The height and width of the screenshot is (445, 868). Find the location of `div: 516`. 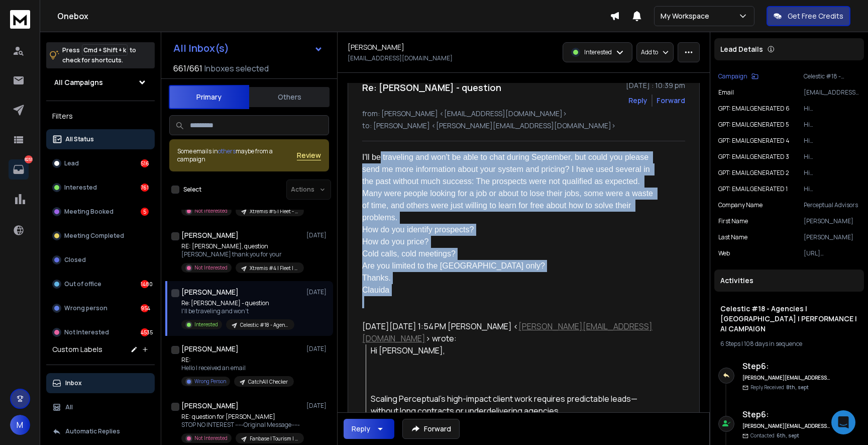

div: 516 is located at coordinates (145, 164).